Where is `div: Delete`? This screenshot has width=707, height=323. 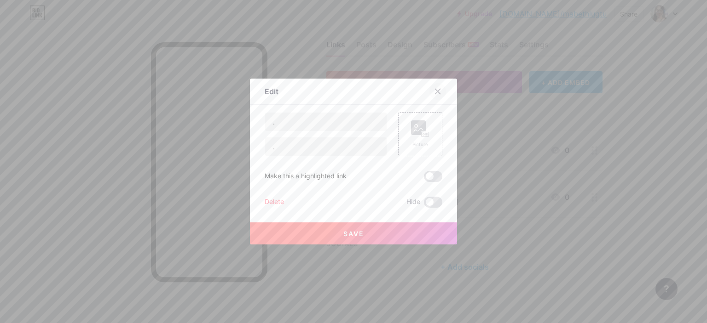
div: Delete is located at coordinates (274, 202).